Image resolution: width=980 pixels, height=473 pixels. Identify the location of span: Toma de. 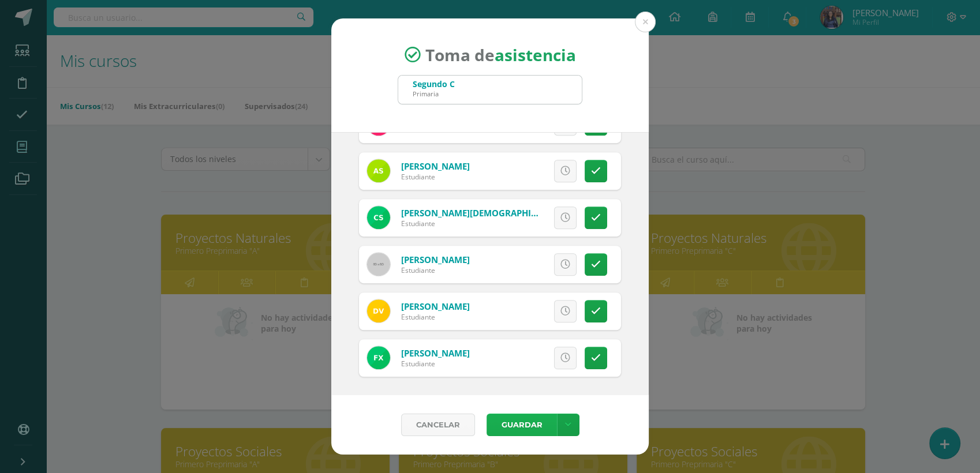
(501, 55).